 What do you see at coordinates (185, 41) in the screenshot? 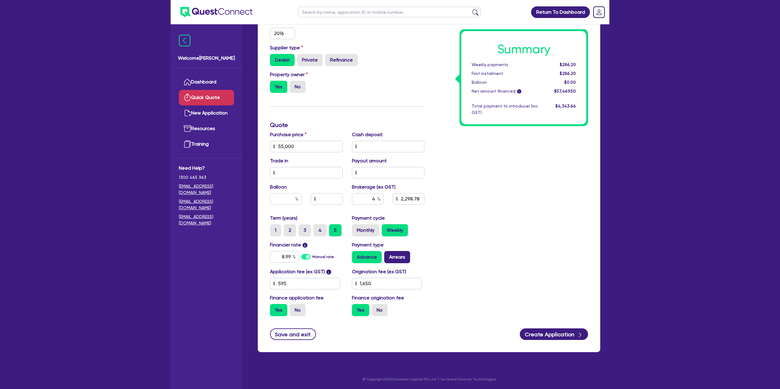
I see `img: icon-menu-close` at bounding box center [185, 41].